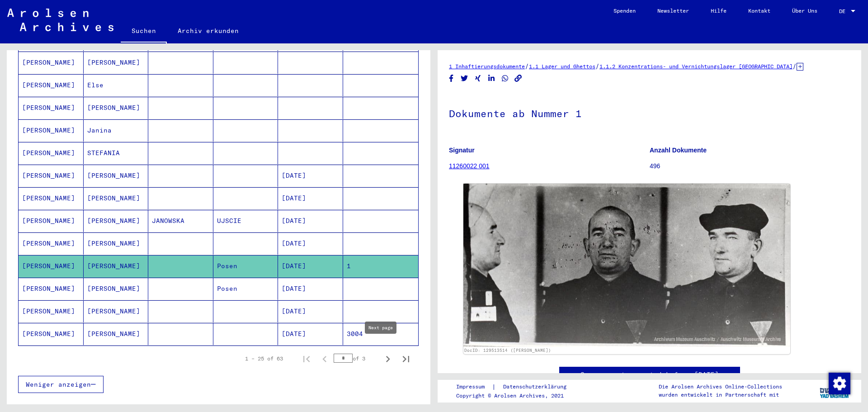 This screenshot has width=868, height=412. I want to click on span: DE, so click(844, 11).